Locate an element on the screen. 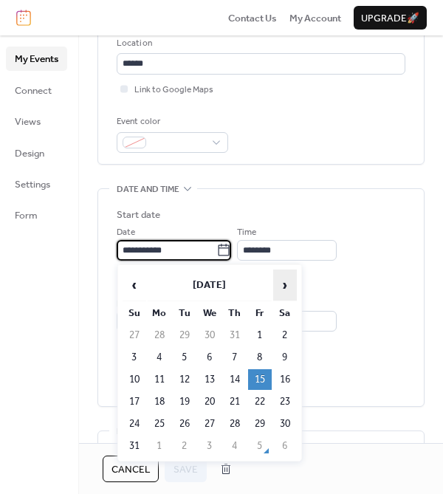 The width and height of the screenshot is (443, 494). th: We is located at coordinates (210, 313).